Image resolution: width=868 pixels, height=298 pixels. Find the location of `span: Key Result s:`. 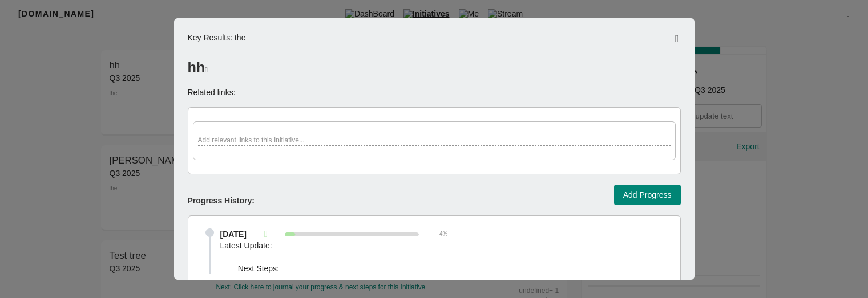

span: Key Result s: is located at coordinates (217, 37).